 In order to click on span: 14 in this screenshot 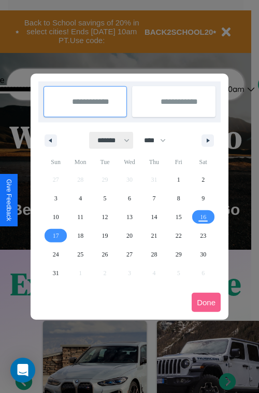, I will do `click(154, 217)`.